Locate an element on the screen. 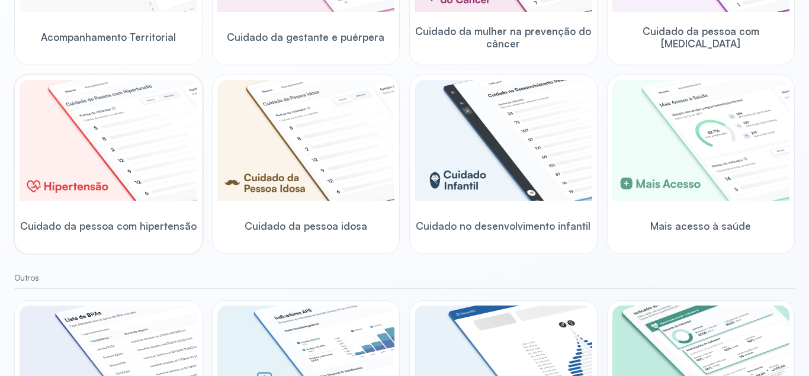 Image resolution: width=809 pixels, height=376 pixels. img: healthcare-greater-access.png is located at coordinates (702, 140).